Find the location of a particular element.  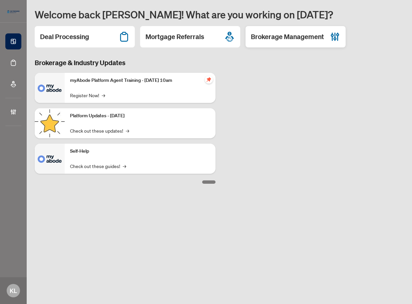

a: Check out these updates!→ is located at coordinates (99, 130).